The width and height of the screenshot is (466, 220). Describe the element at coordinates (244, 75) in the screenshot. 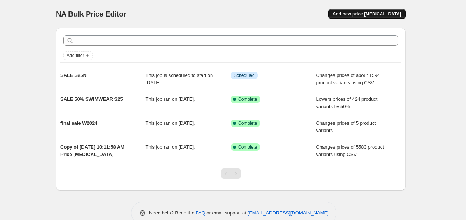

I see `span: Scheduled` at that location.